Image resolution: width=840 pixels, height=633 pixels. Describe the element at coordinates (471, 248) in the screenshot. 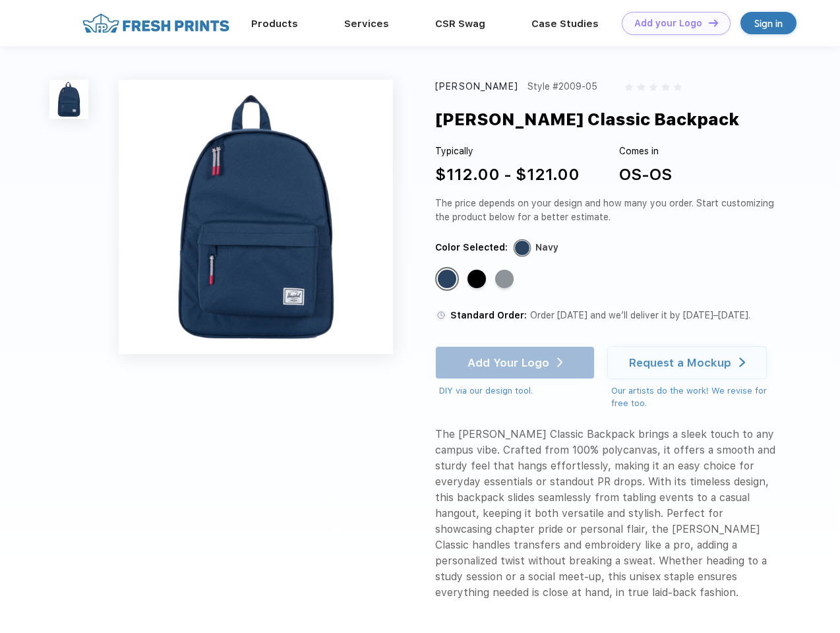

I see `div: Color Selected:` at that location.